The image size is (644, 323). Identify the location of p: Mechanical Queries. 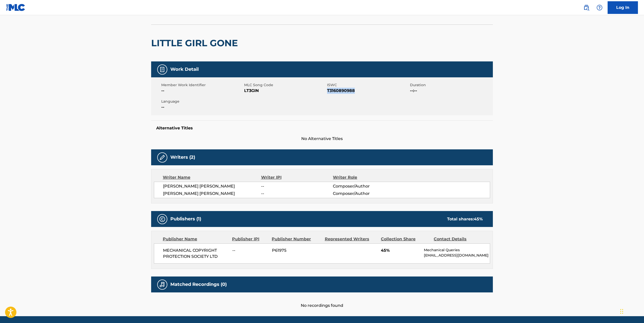
(457, 250).